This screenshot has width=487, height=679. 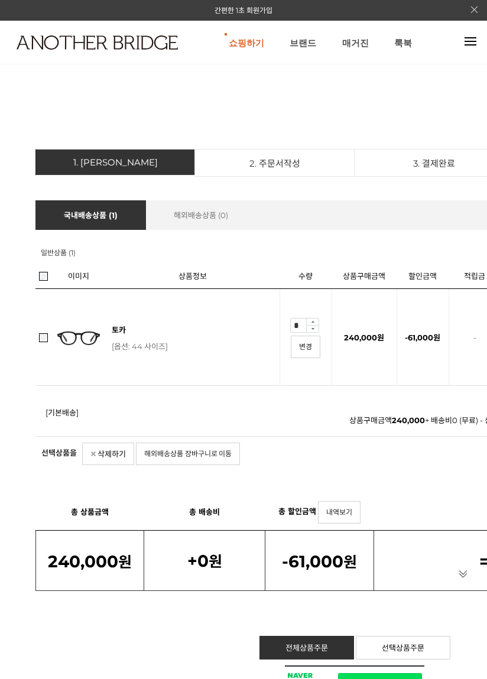 What do you see at coordinates (97, 43) in the screenshot?
I see `img: logo` at bounding box center [97, 43].